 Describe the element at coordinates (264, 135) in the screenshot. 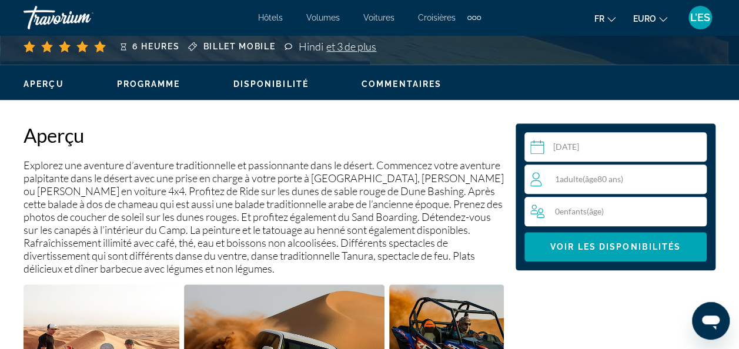

I see `h2: Aperçu` at that location.